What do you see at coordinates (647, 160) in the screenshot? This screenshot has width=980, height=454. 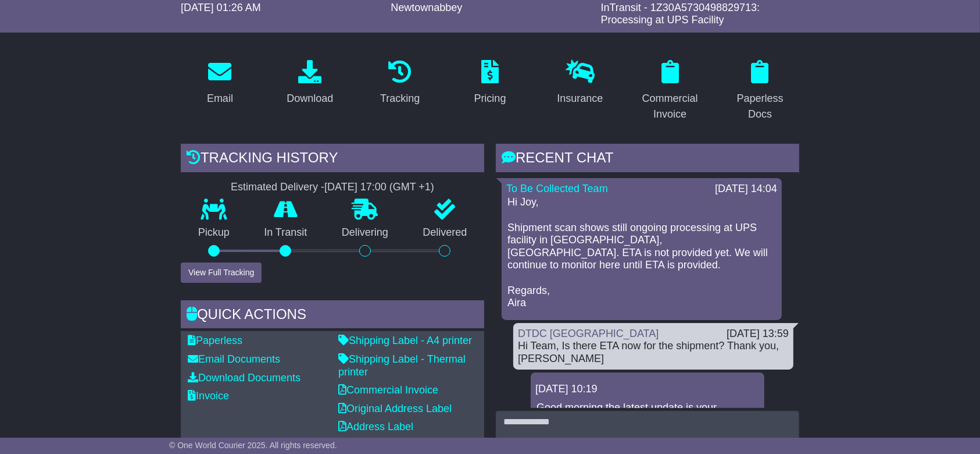 I see `div: RECENT CHAT` at bounding box center [647, 160].